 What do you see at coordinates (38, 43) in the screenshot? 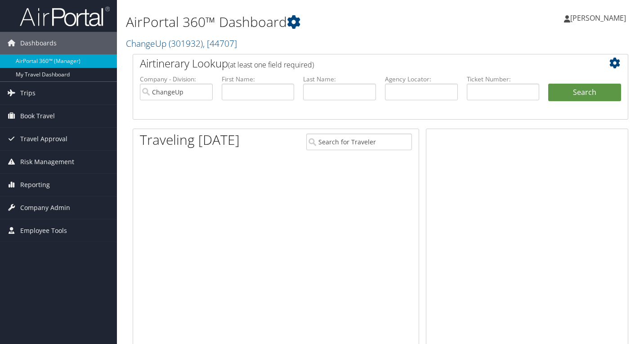
I see `span: Dashboards` at bounding box center [38, 43].